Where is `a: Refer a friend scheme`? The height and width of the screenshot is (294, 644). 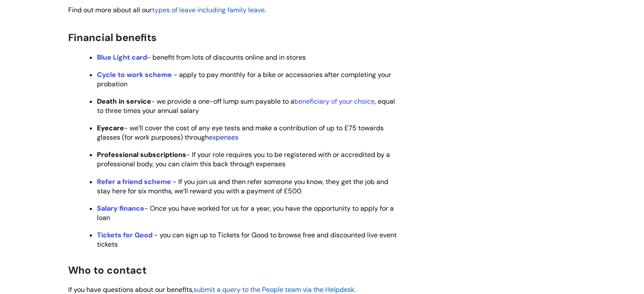
a: Refer a friend scheme is located at coordinates (134, 181).